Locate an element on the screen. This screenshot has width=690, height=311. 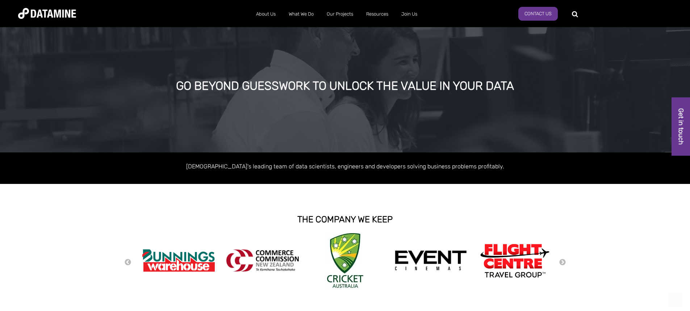
img: Flight Centre is located at coordinates (515, 260).